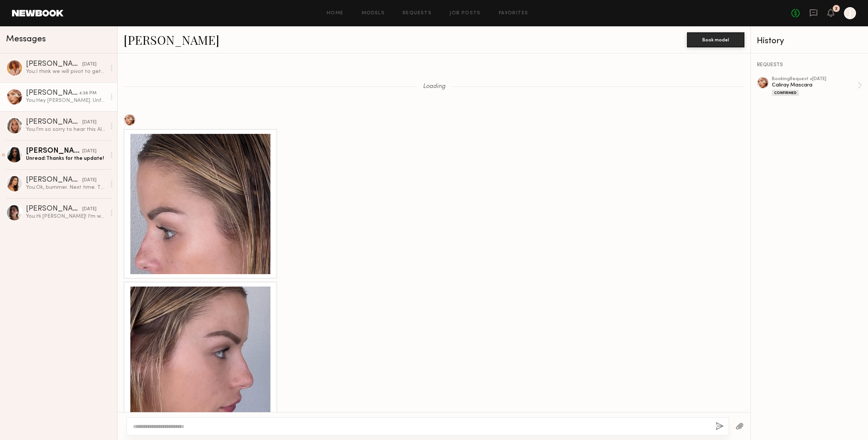  What do you see at coordinates (810, 41) in the screenshot?
I see `div: History` at bounding box center [810, 41].